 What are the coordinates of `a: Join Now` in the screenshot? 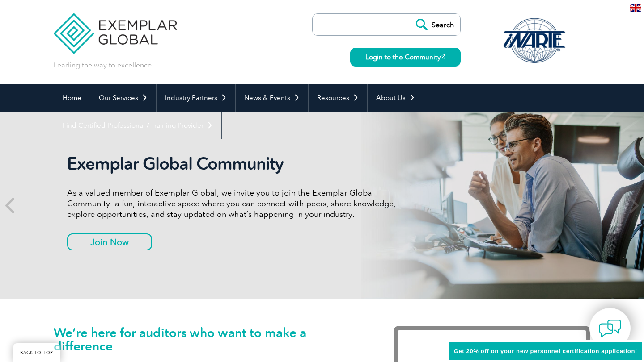 It's located at (109, 242).